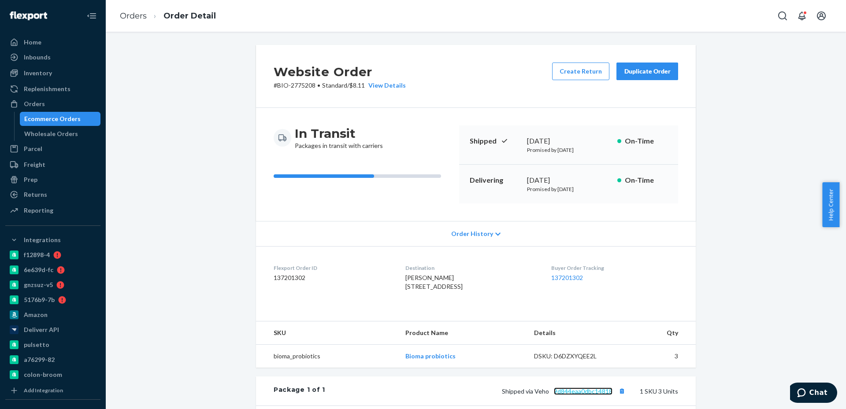 Image resolution: width=846 pixels, height=409 pixels. I want to click on div: pulsetto, so click(37, 345).